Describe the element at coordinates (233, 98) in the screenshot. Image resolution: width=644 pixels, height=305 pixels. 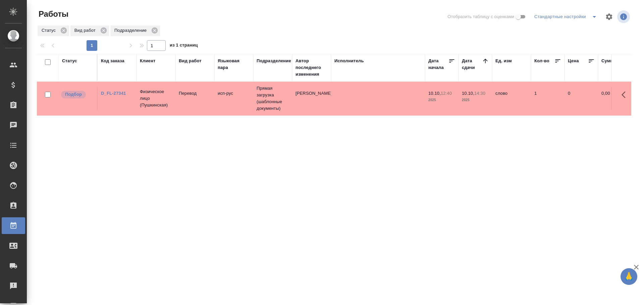
I see `td: исп-рус` at that location.